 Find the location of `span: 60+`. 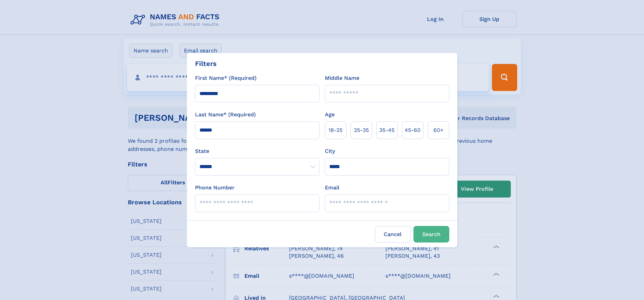

span: 60+ is located at coordinates (438, 130).